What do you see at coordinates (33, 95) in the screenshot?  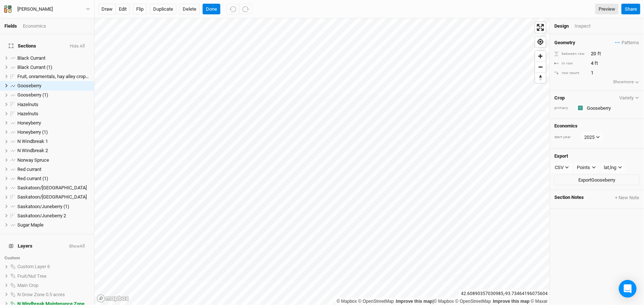 I see `span: Gooseberry (1)` at bounding box center [33, 95].